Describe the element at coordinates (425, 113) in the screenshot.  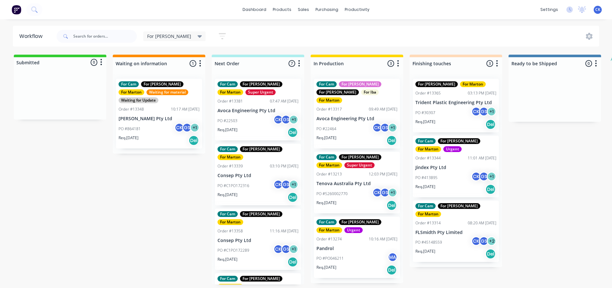
I see `p: PO #30307` at that location.